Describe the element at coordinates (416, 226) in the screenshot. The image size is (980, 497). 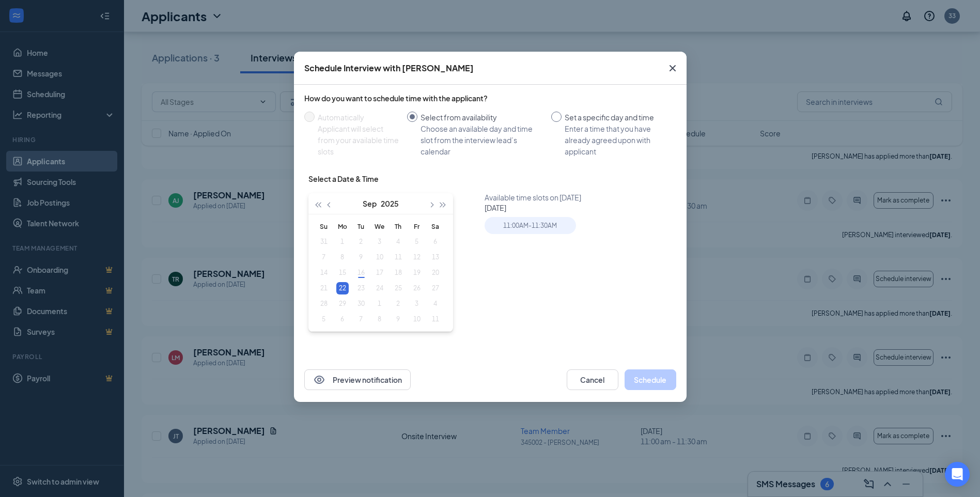
I see `th: Fr` at that location.